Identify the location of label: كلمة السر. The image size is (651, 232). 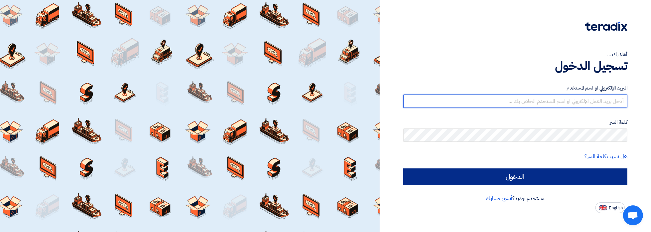
(516, 122).